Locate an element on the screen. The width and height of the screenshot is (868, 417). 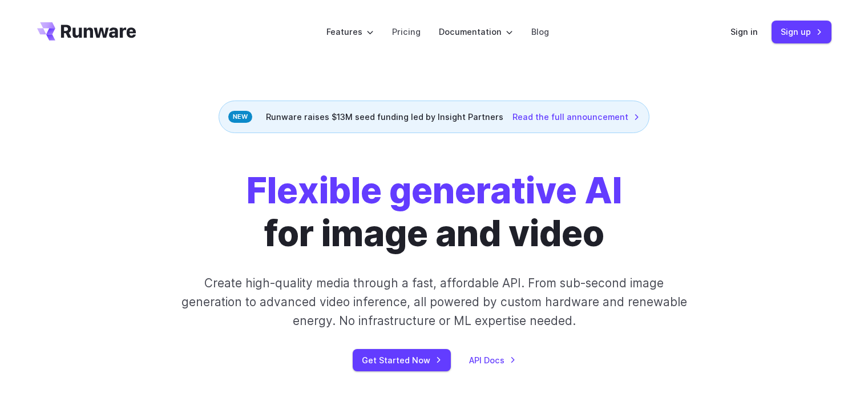
strong: Flexible generative AI is located at coordinates (435, 190).